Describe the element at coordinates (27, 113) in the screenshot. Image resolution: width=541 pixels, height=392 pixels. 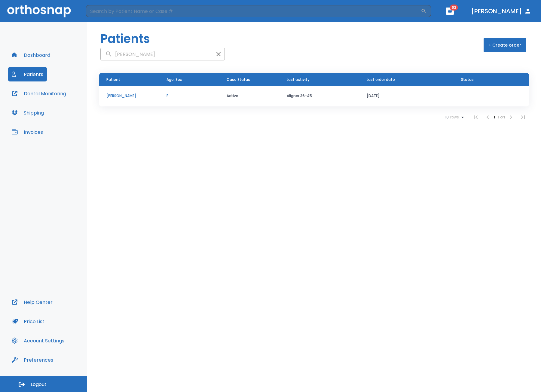
I see `button: Shipping` at that location.